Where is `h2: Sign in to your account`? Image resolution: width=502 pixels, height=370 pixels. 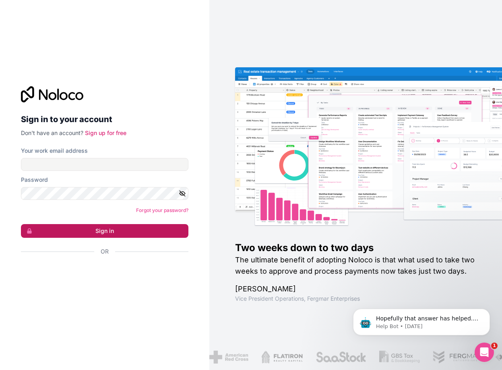 h2: Sign in to your account is located at coordinates (105, 119).